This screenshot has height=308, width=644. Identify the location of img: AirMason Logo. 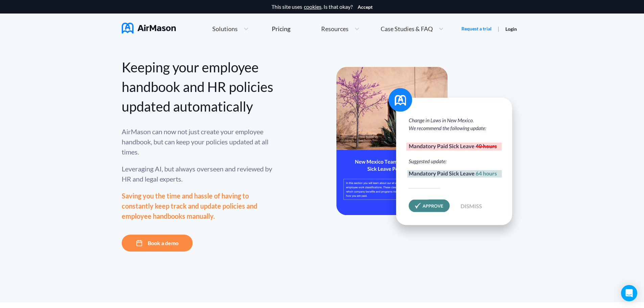
(149, 28).